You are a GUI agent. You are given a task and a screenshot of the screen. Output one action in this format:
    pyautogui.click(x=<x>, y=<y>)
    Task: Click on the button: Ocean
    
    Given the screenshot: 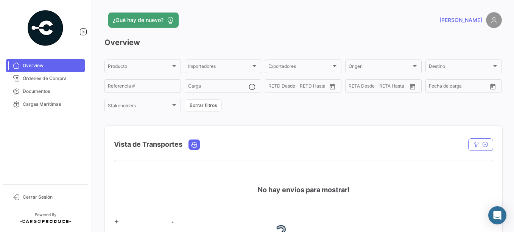 What is the action you would take?
    pyautogui.click(x=194, y=144)
    